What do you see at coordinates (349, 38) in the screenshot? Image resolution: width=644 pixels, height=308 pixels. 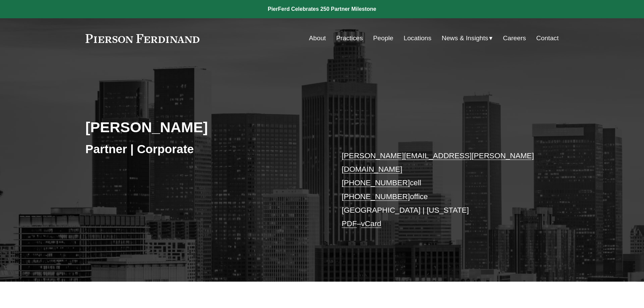 I see `a: Practices` at bounding box center [349, 38].